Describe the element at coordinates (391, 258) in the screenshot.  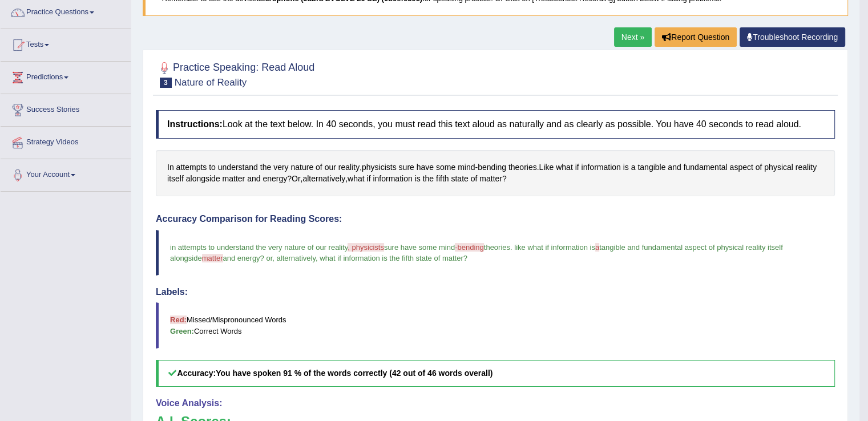
I see `span: what if information is the fifth state of matter` at that location.